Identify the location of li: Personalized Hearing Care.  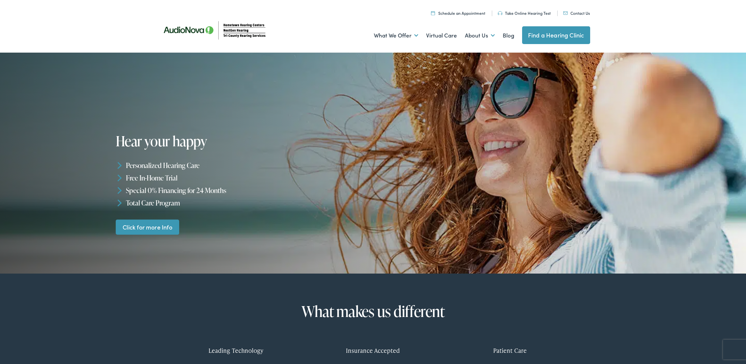
(246, 165).